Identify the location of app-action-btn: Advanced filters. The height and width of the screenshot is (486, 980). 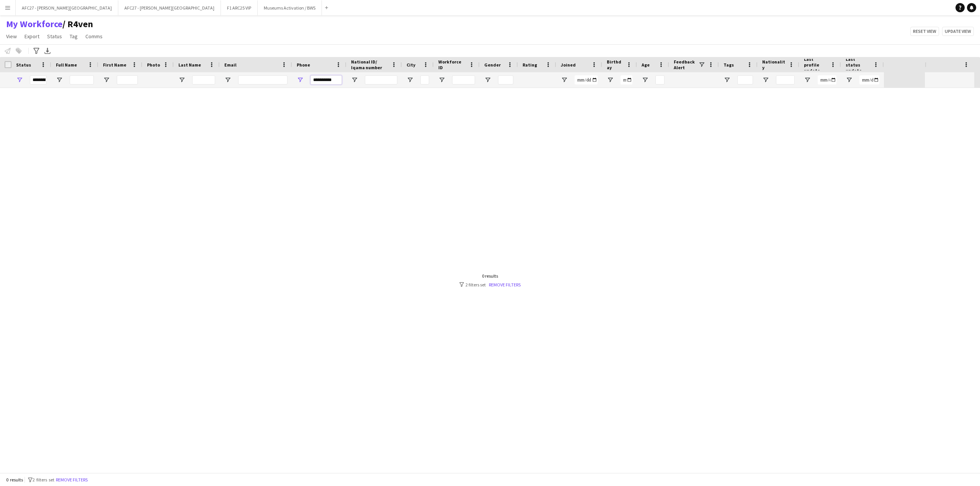
(36, 51).